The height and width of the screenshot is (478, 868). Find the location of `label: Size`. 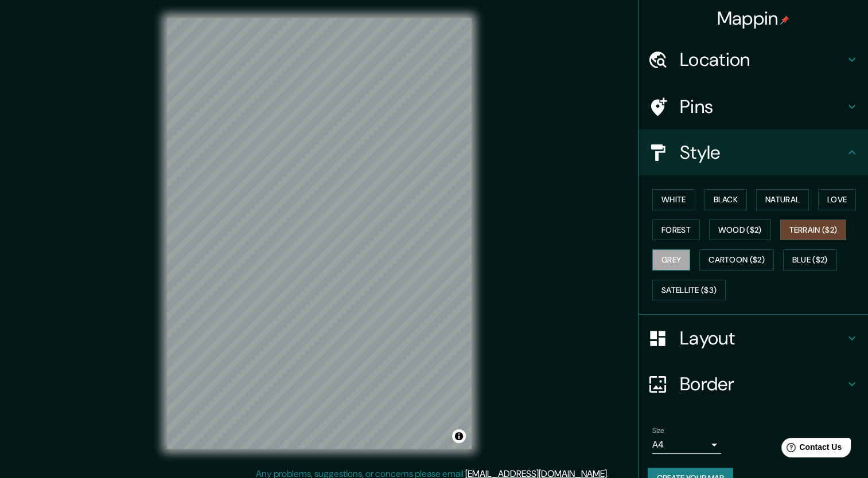

label: Size is located at coordinates (658, 431).